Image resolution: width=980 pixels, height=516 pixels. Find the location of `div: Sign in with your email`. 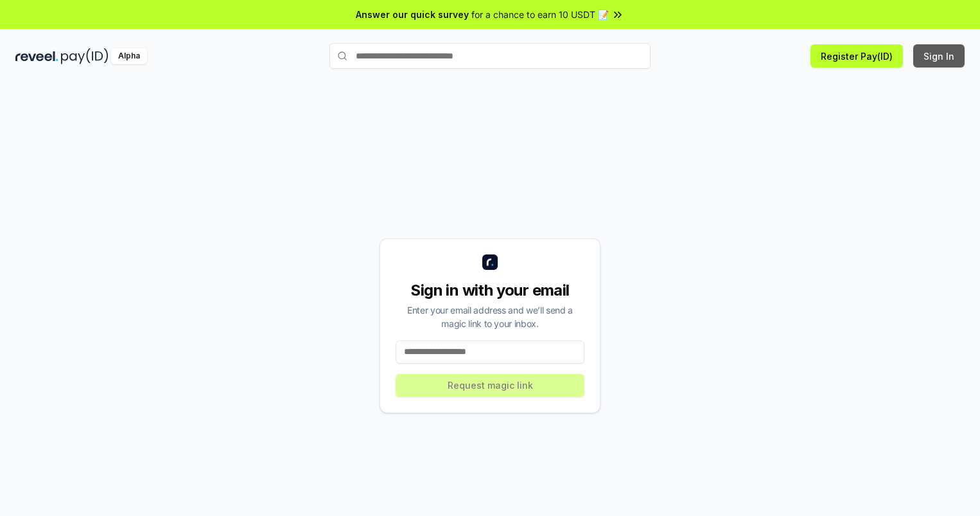

div: Sign in with your email is located at coordinates (490, 290).